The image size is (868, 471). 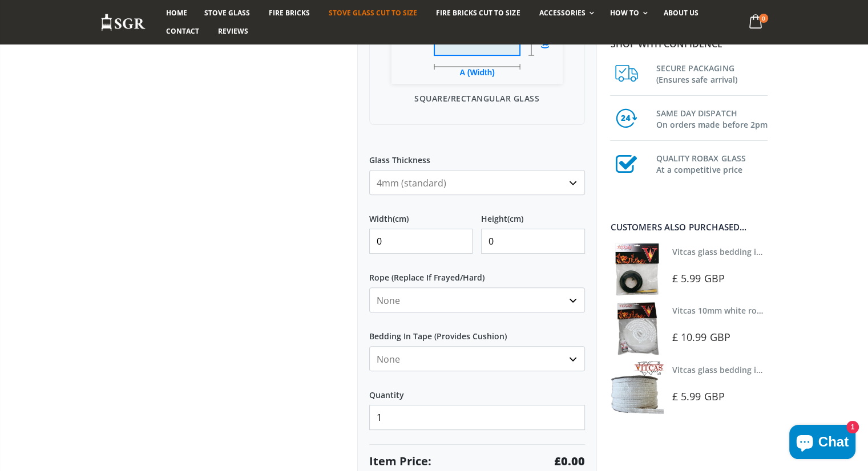 I want to click on a: Fire Bricks, so click(x=289, y=13).